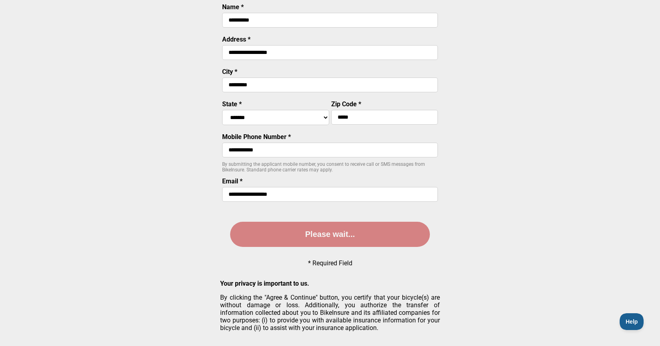  I want to click on p: By submitting the applicant mobile number, you consent to receive call or SMS messages from BikeI..., so click(330, 167).